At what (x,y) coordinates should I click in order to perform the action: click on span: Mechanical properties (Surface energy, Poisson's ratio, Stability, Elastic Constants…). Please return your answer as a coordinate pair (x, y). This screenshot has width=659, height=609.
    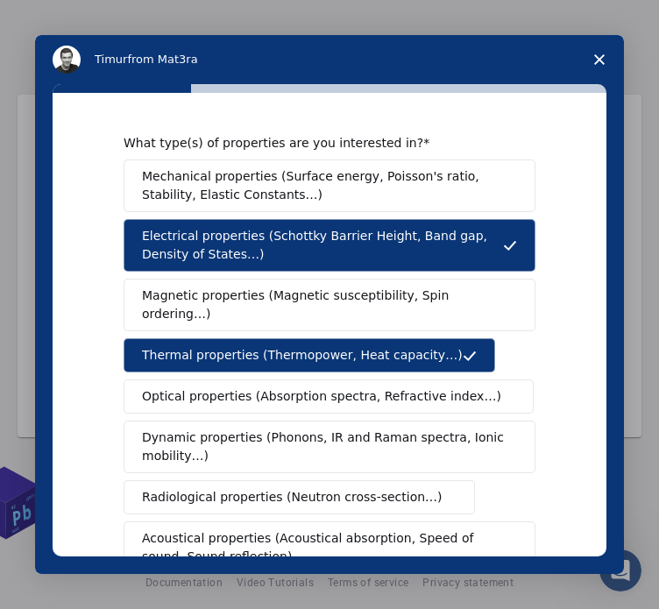
    Looking at the image, I should click on (324, 186).